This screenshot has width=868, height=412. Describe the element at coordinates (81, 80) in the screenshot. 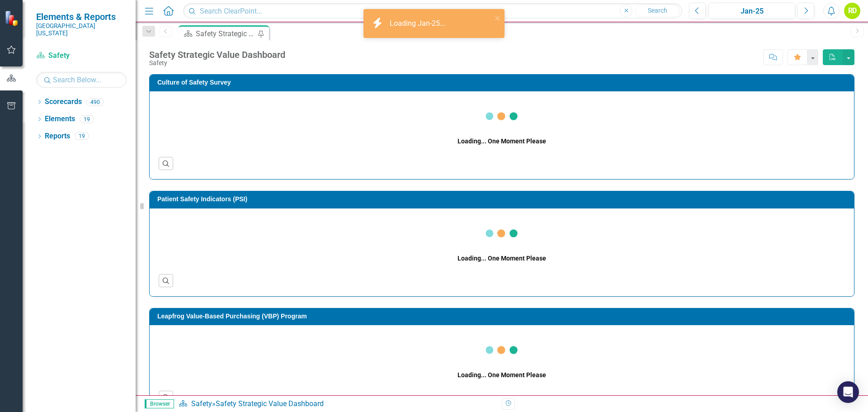

I see `input: Search Below...` at that location.